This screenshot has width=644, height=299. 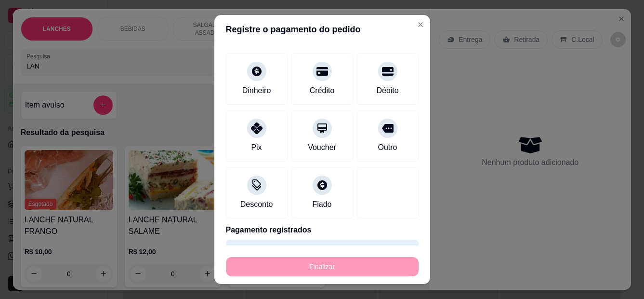 What do you see at coordinates (322, 230) in the screenshot?
I see `p: Pagamento registrados` at bounding box center [322, 230].